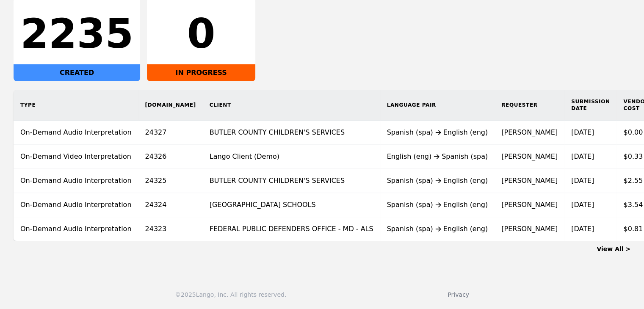 The height and width of the screenshot is (309, 644). I want to click on th: Requester, so click(530, 106).